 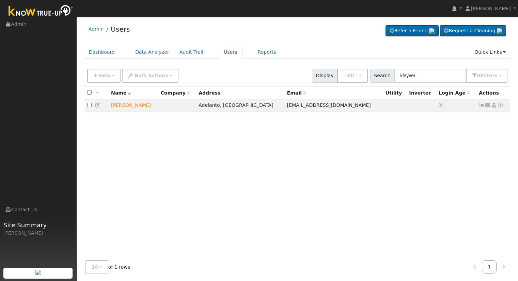 I want to click on span: Name, so click(x=121, y=93).